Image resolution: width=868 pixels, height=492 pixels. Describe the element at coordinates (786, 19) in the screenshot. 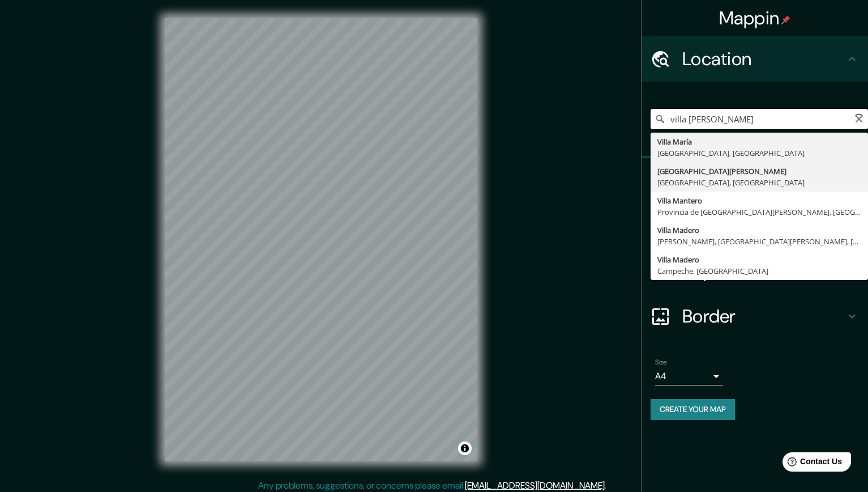

I see `img: pin-icon.png` at that location.